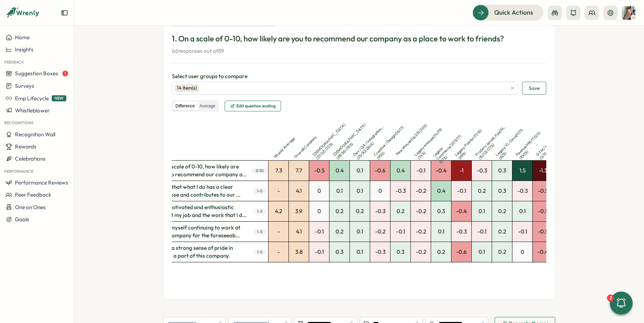 The image size is (644, 323). Describe the element at coordinates (36, 73) in the screenshot. I see `span: Suggestion Boxes` at that location.